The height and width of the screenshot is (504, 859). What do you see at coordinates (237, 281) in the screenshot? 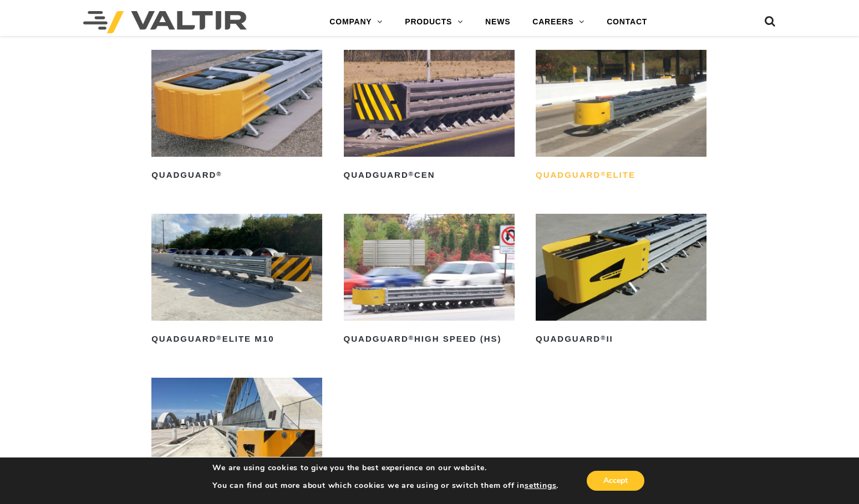
I see `a: QuadGuard®Elite M10` at bounding box center [237, 281].